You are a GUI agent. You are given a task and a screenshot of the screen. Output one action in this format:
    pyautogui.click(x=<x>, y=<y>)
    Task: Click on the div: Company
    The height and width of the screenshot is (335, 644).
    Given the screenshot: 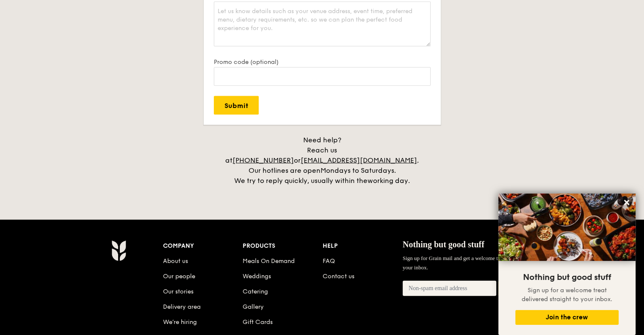 What is the action you would take?
    pyautogui.click(x=203, y=246)
    